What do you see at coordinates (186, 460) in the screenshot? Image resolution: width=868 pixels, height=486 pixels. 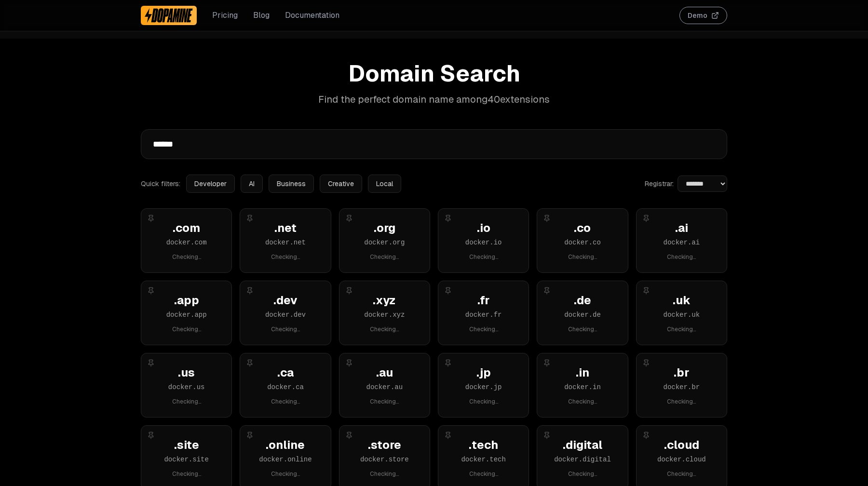 I see `div: docker . site` at bounding box center [186, 460].